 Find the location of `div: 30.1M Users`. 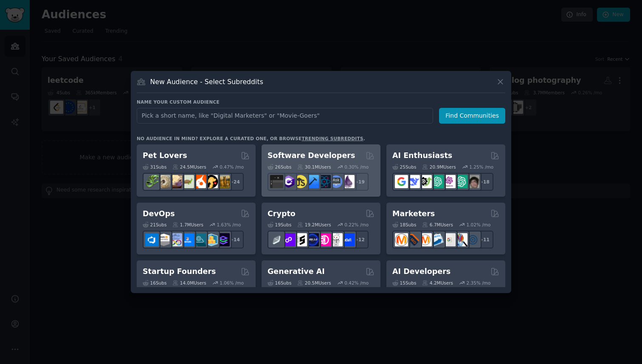

div: 30.1M Users is located at coordinates (314, 167).